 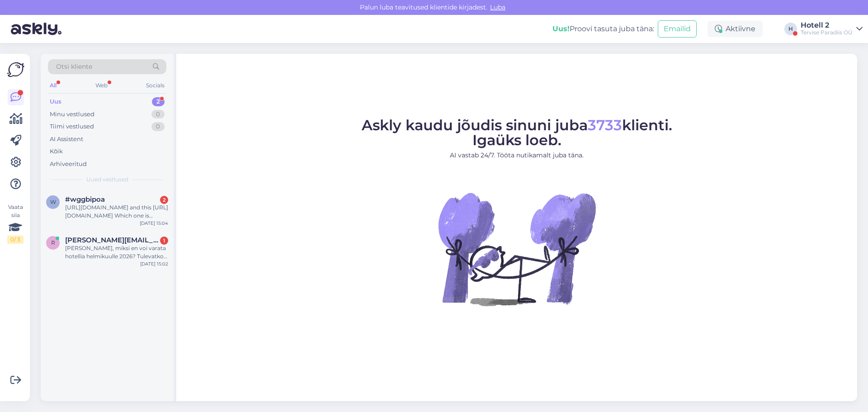 What do you see at coordinates (68, 164) in the screenshot?
I see `div: Arhiveeritud` at bounding box center [68, 164].